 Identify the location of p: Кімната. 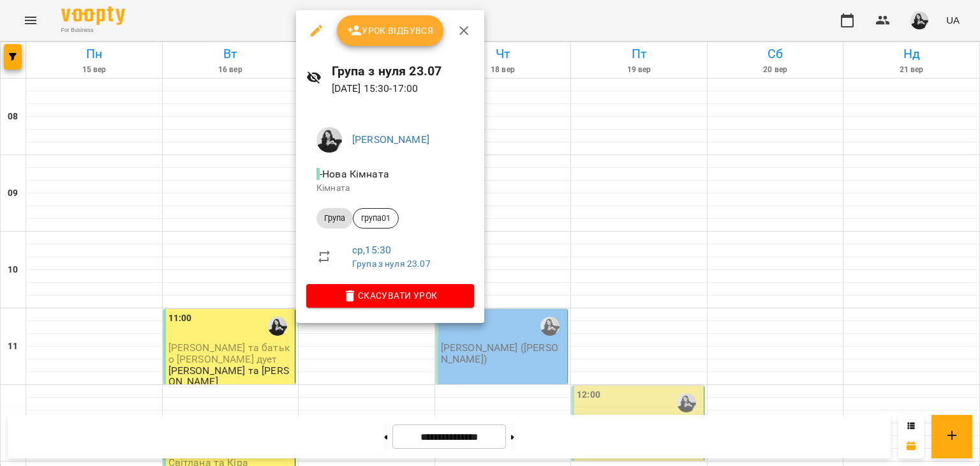
(390, 188).